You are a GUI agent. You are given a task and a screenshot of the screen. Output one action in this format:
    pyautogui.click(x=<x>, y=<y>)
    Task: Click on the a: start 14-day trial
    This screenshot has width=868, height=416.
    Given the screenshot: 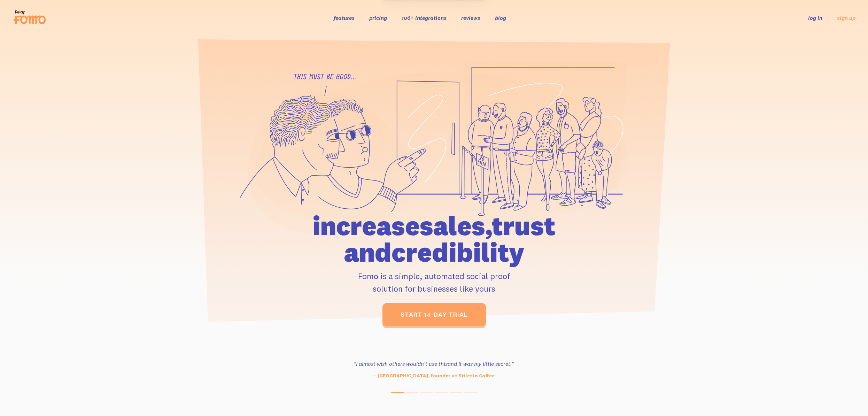 What is the action you would take?
    pyautogui.click(x=434, y=315)
    